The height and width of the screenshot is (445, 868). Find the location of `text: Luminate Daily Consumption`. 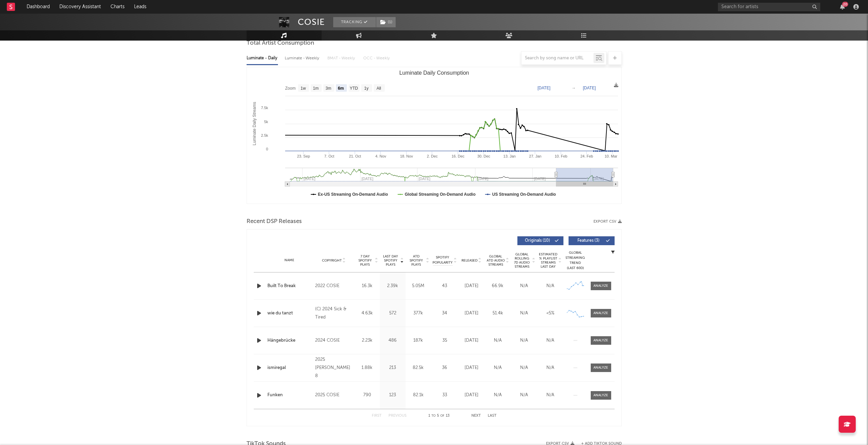

text: Luminate Daily Consumption is located at coordinates (434, 73).